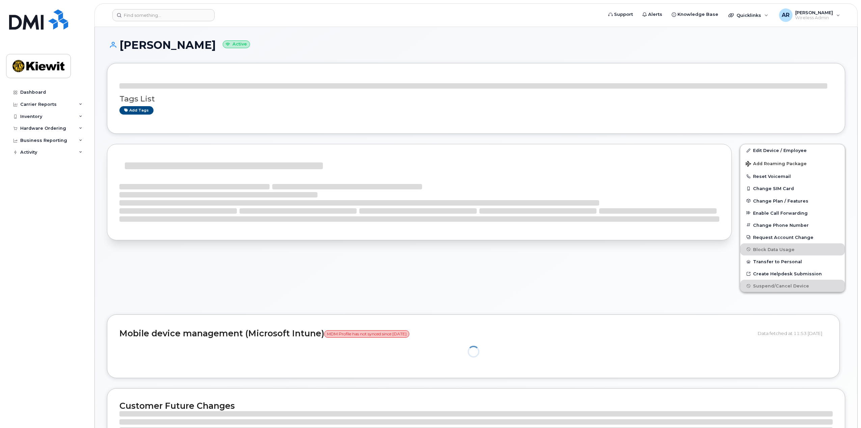 The image size is (861, 428). I want to click on h3: Tags List, so click(476, 99).